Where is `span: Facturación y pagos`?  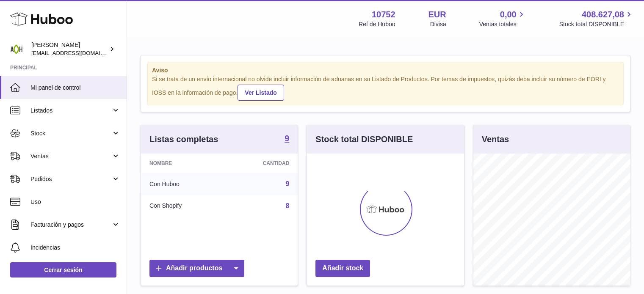
span: Facturación y pagos is located at coordinates (70, 225).